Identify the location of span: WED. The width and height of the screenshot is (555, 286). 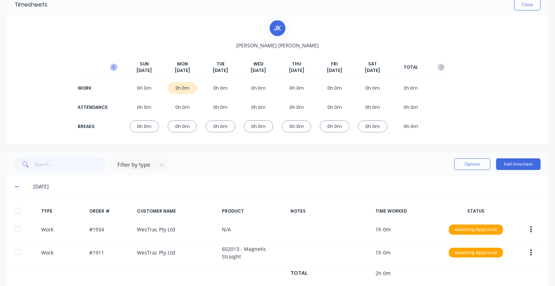
(258, 64).